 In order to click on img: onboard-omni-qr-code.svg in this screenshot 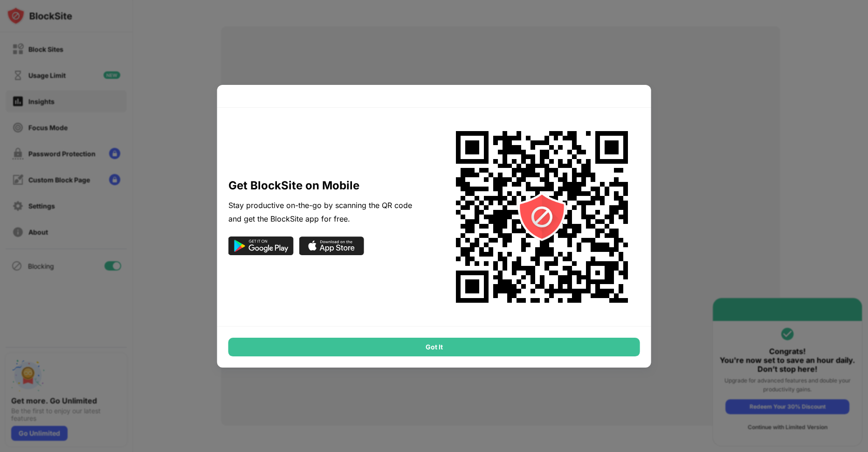, I will do `click(542, 217)`.